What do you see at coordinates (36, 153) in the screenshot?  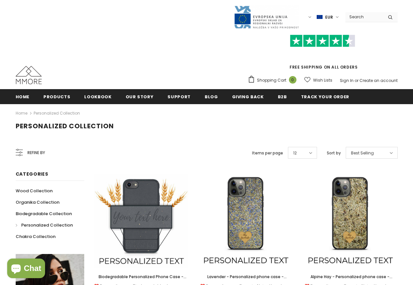 I see `span: Refine by` at bounding box center [36, 153].